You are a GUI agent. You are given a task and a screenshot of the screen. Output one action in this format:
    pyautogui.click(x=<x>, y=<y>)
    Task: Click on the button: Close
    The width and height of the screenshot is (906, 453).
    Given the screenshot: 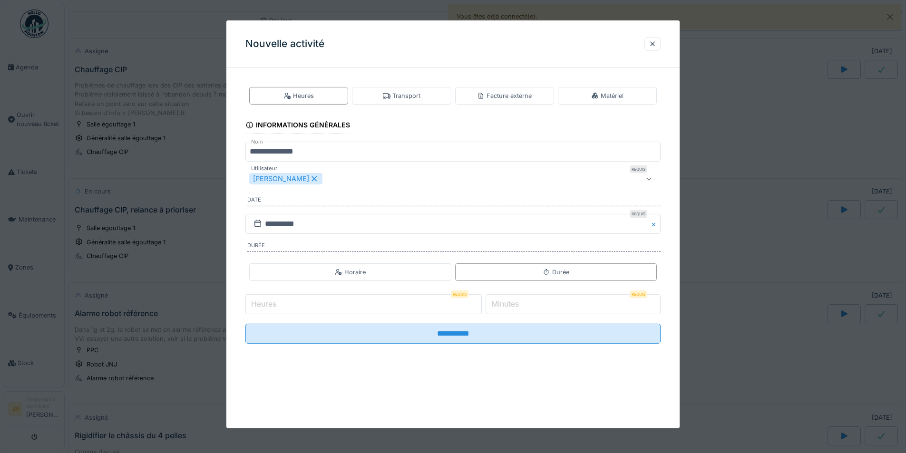 What is the action you would take?
    pyautogui.click(x=656, y=224)
    